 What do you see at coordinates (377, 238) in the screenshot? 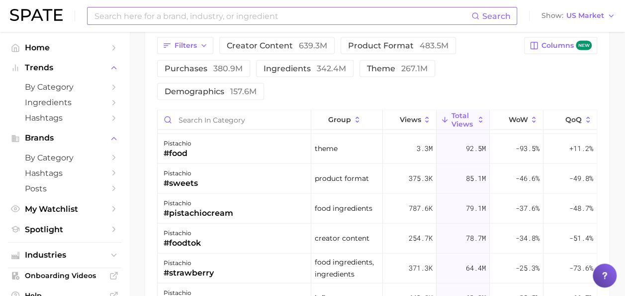
I see `button: pistachio#foodtokcreator content254.7k78.7m-34.8%-51.4%` at bounding box center [377, 238].